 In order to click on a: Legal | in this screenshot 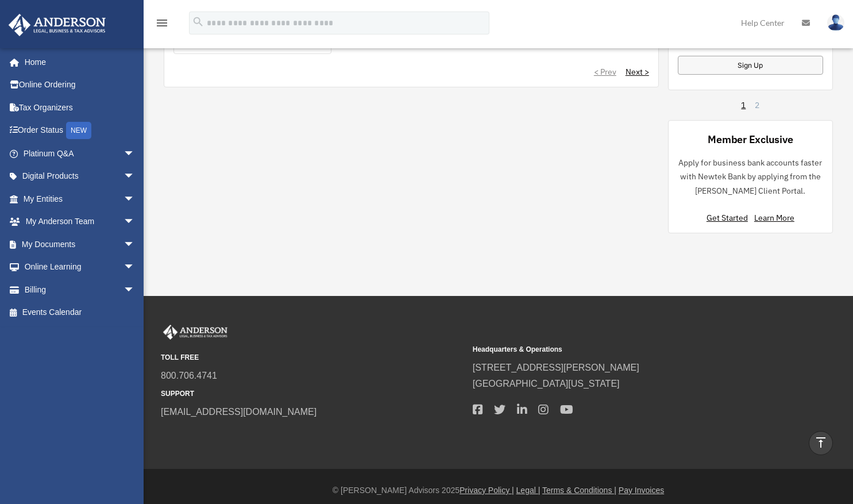, I will do `click(529, 490)`.